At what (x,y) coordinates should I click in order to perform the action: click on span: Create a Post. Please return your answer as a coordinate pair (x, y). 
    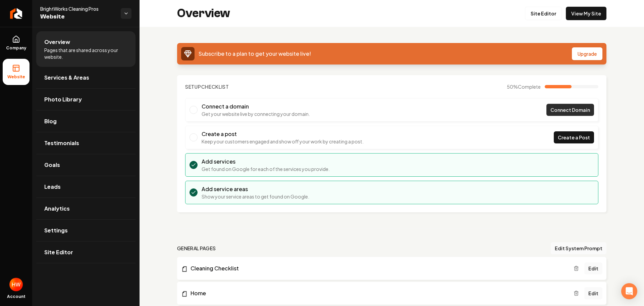
    Looking at the image, I should click on (574, 137).